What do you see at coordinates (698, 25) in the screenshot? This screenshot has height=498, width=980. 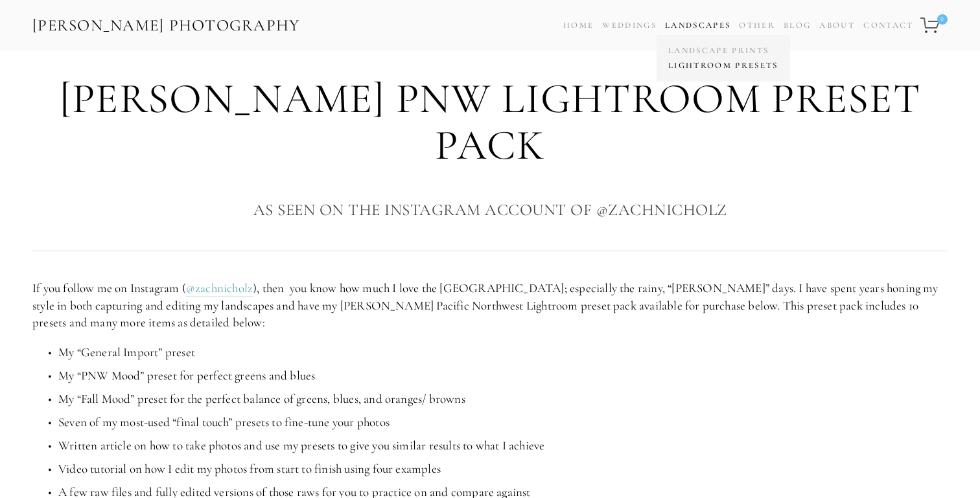 I see `a: Landscapes` at bounding box center [698, 25].